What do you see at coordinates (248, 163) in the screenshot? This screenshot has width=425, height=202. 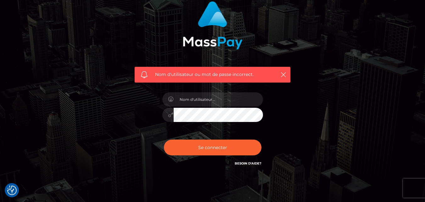 I see `font: Besoin d'aide?` at bounding box center [248, 163].